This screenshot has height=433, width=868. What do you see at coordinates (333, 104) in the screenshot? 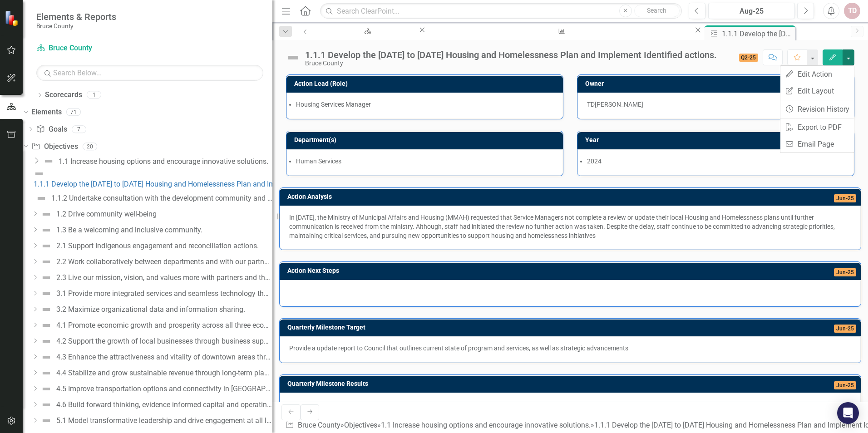
I see `span: Housing Services Manager` at bounding box center [333, 104].